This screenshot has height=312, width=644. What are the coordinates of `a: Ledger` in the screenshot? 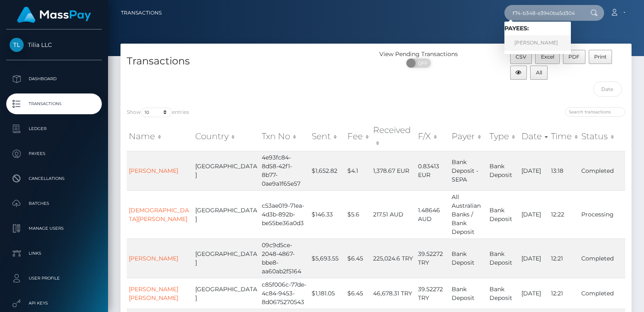 It's located at (54, 129).